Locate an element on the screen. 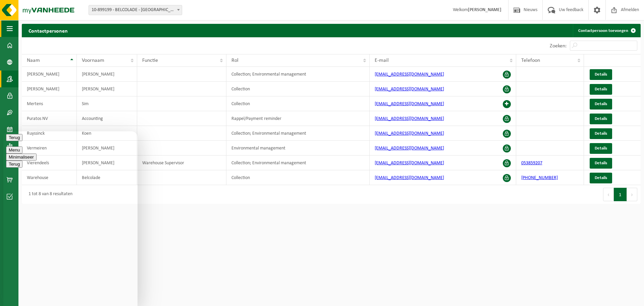  span: Minimaliseer is located at coordinates (18, 26).